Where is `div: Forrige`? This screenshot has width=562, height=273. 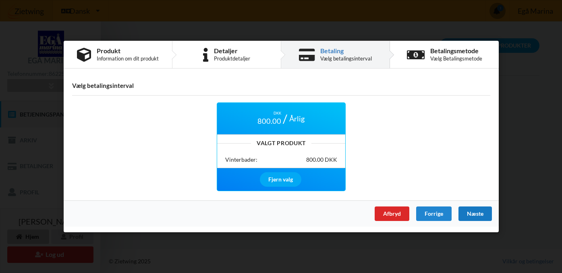 div: Forrige is located at coordinates (434, 214).